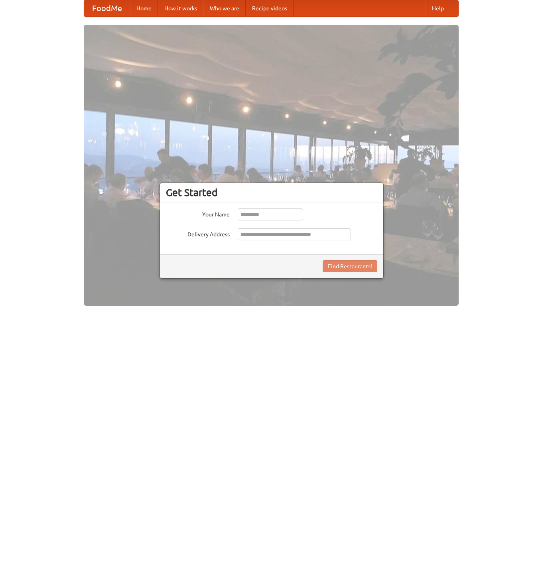  What do you see at coordinates (181, 8) in the screenshot?
I see `a: How it works` at bounding box center [181, 8].